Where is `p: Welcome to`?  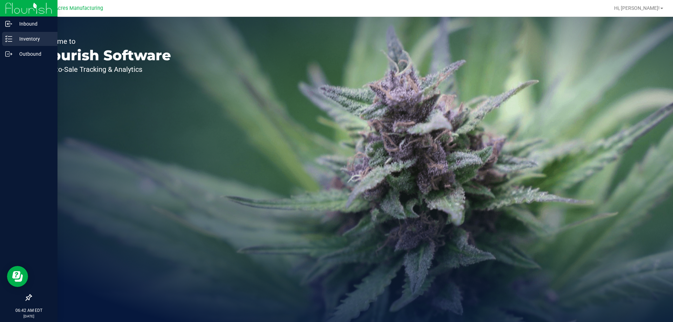 p: Welcome to is located at coordinates (104, 41).